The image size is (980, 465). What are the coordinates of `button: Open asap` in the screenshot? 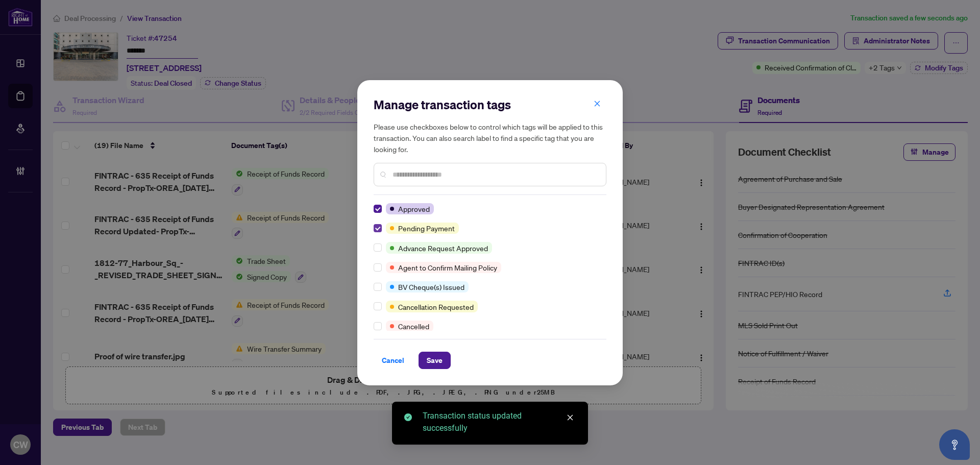 It's located at (955, 445).